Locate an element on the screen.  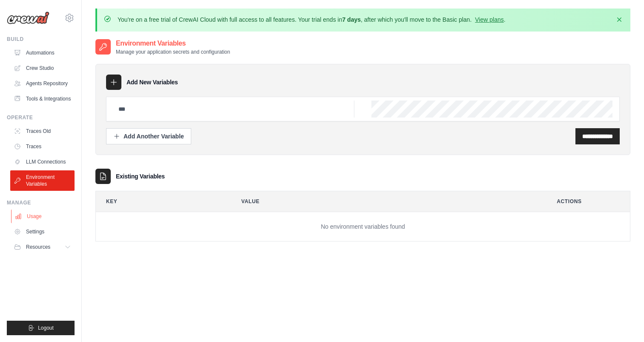
a: Tools & Integrations is located at coordinates (42, 99).